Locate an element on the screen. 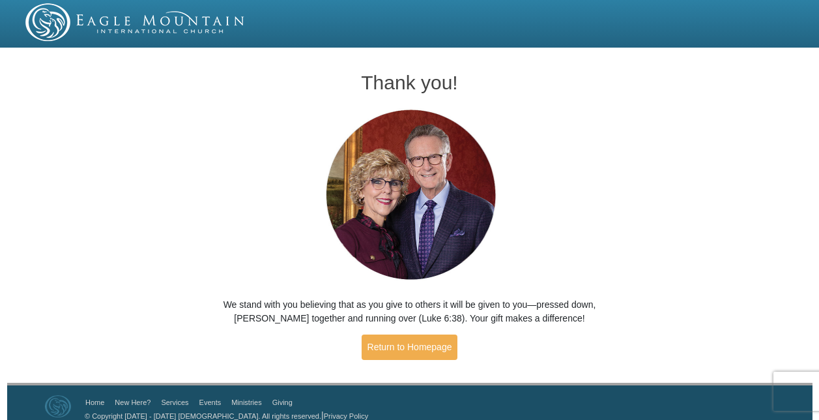 This screenshot has height=420, width=819. a: New Here? is located at coordinates (132, 402).